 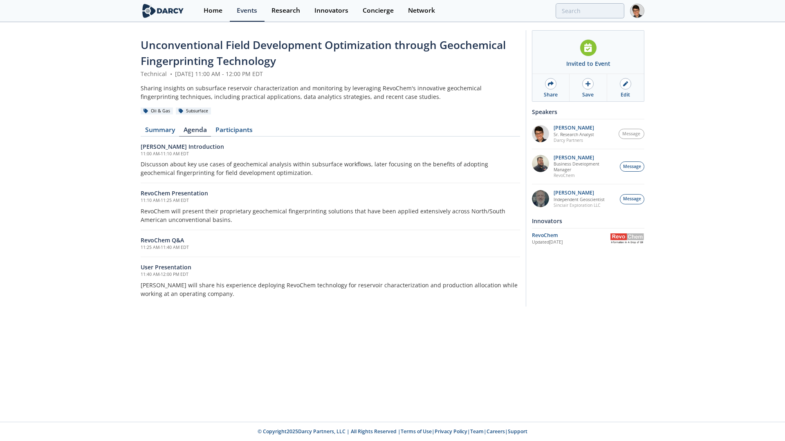 I want to click on div: Invited to Event, so click(x=588, y=63).